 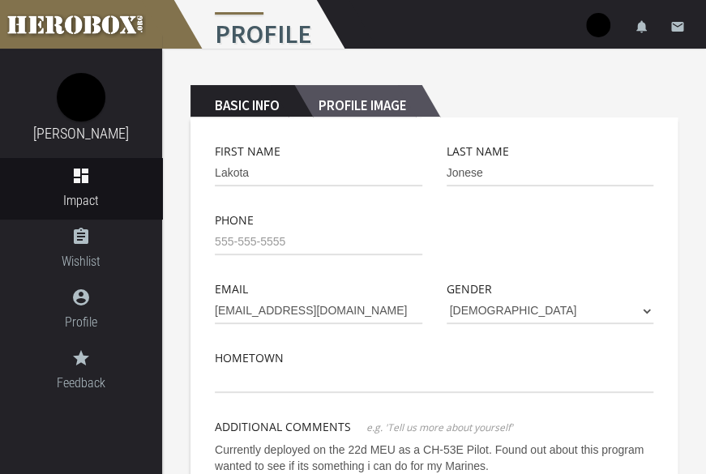 What do you see at coordinates (231, 288) in the screenshot?
I see `label: Email` at bounding box center [231, 288].